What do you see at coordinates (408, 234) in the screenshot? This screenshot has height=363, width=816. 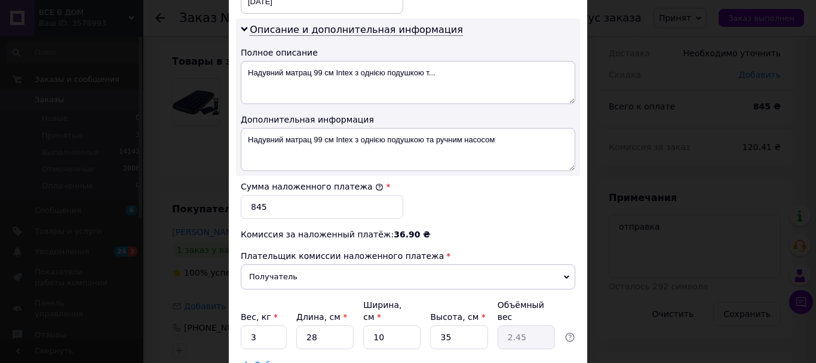 I see `div: Комиссия за наложенный платёж:` at bounding box center [408, 234].